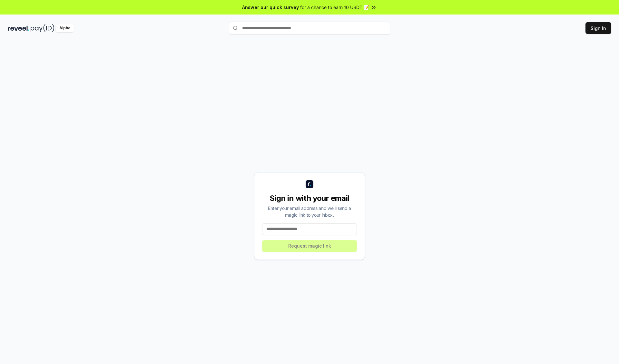  What do you see at coordinates (309, 184) in the screenshot?
I see `img: logo_small` at bounding box center [309, 184].